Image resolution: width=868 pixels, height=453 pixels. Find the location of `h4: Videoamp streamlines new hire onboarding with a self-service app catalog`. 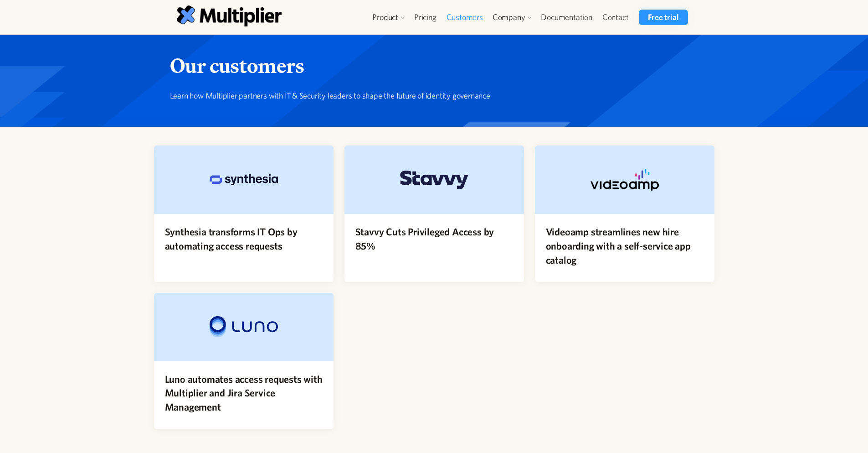

h4: Videoamp streamlines new hire onboarding with a self-service app catalog is located at coordinates (624, 246).